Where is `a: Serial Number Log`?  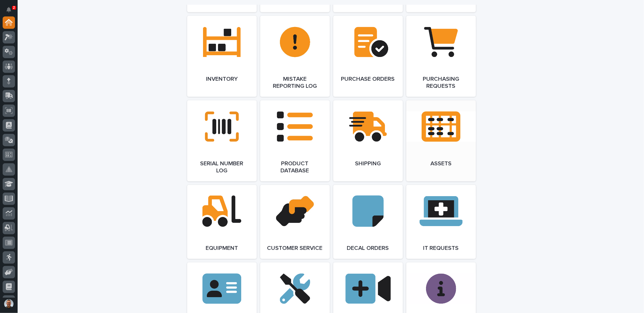 a: Serial Number Log is located at coordinates (221, 141).